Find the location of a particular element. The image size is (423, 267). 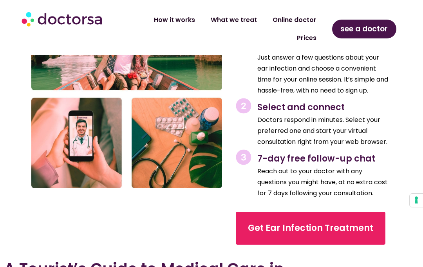

p: Just answer a few questions about your ear infection and choose a convenient time for your online... is located at coordinates (324, 74).